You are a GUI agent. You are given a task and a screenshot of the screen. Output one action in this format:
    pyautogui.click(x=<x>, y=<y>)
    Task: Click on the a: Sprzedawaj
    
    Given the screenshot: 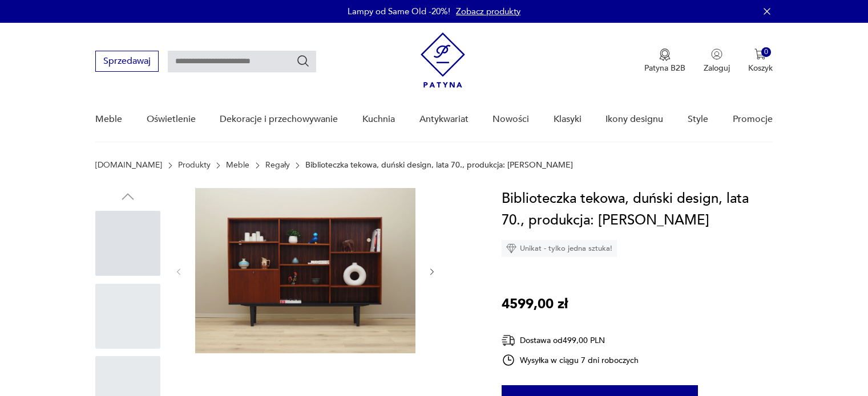 What is the action you would take?
    pyautogui.click(x=127, y=62)
    